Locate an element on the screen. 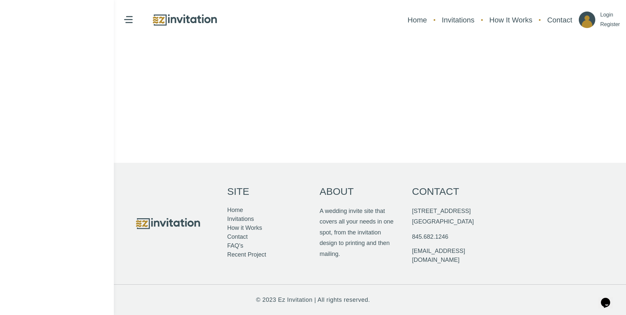 The width and height of the screenshot is (626, 315). a: Recent Project is located at coordinates (247, 254).